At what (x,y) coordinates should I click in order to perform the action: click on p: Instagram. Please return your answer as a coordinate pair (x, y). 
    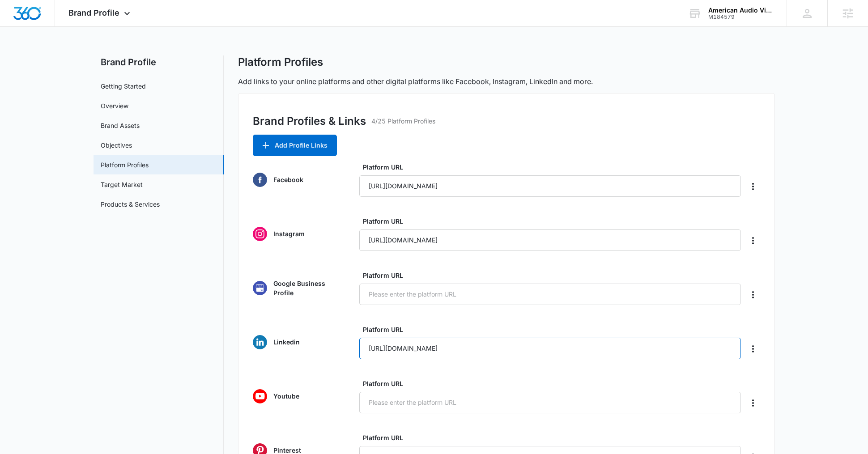
    Looking at the image, I should click on (289, 233).